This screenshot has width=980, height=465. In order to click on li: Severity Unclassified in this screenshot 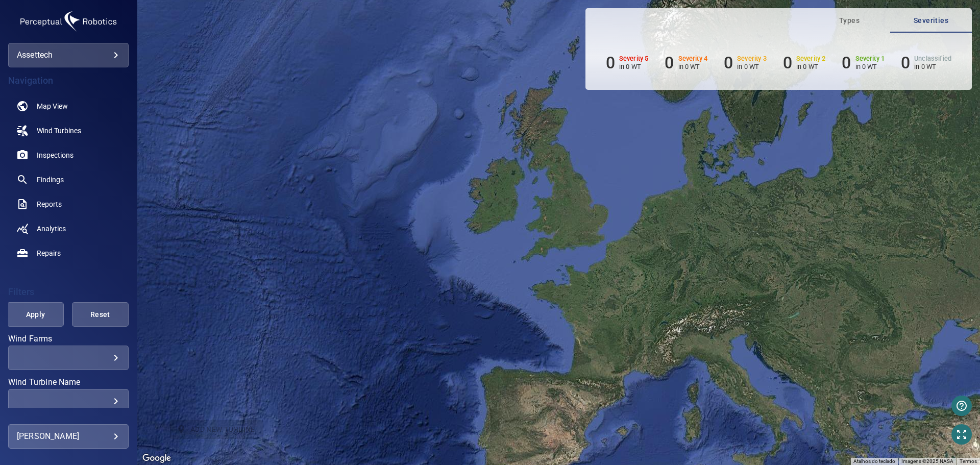, I will do `click(925, 63)`.